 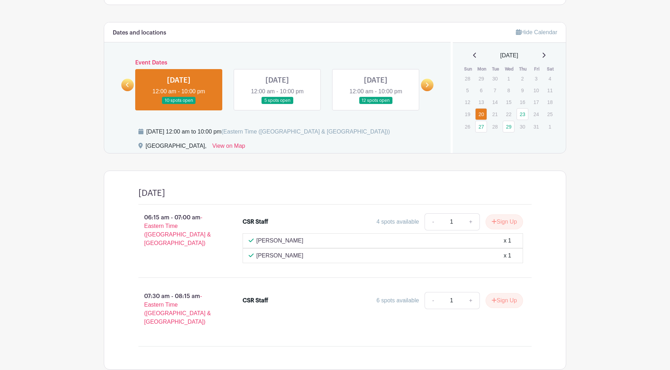 What do you see at coordinates (179, 309) in the screenshot?
I see `p: 07:30 am - 08:15 am` at bounding box center [179, 309].